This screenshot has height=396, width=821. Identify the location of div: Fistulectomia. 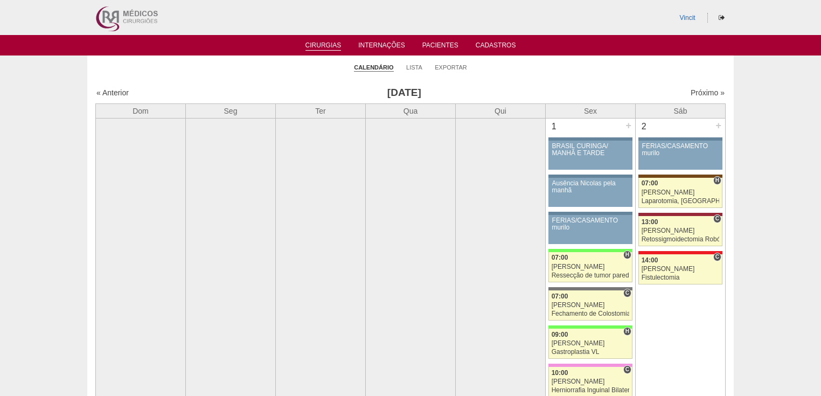
(680, 277).